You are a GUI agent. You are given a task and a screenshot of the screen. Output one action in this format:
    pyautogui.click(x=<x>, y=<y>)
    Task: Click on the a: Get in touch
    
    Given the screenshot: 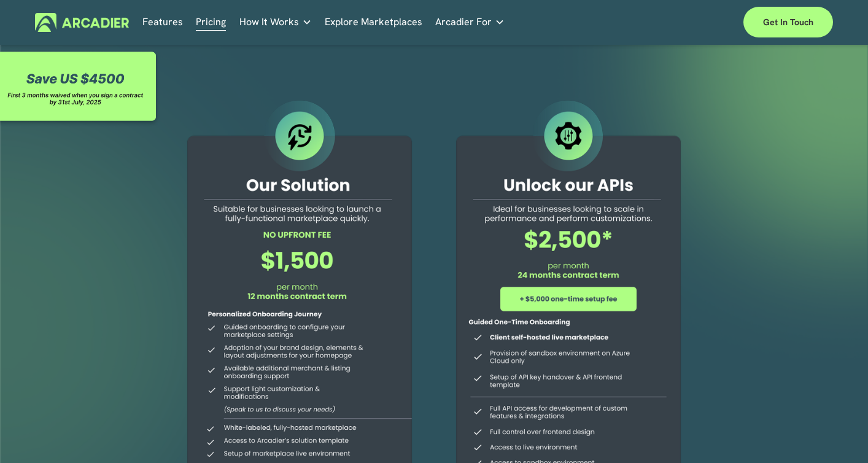 What is the action you would take?
    pyautogui.click(x=788, y=22)
    